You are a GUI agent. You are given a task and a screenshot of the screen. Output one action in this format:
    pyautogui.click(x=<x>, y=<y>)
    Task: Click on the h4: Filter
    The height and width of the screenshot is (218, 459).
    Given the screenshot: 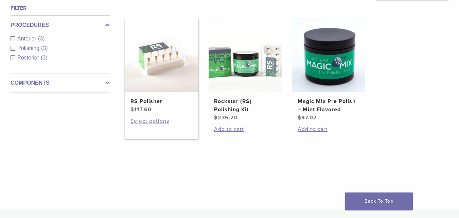 What is the action you would take?
    pyautogui.click(x=60, y=8)
    